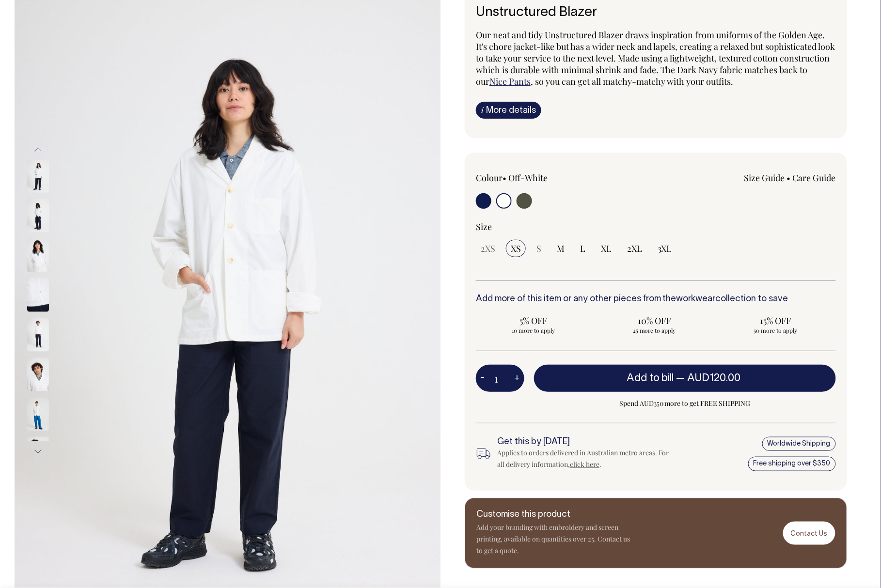 The width and height of the screenshot is (881, 588). What do you see at coordinates (656, 299) in the screenshot?
I see `h6: Add more of this item or any other pieces from the collection to save` at bounding box center [656, 299].